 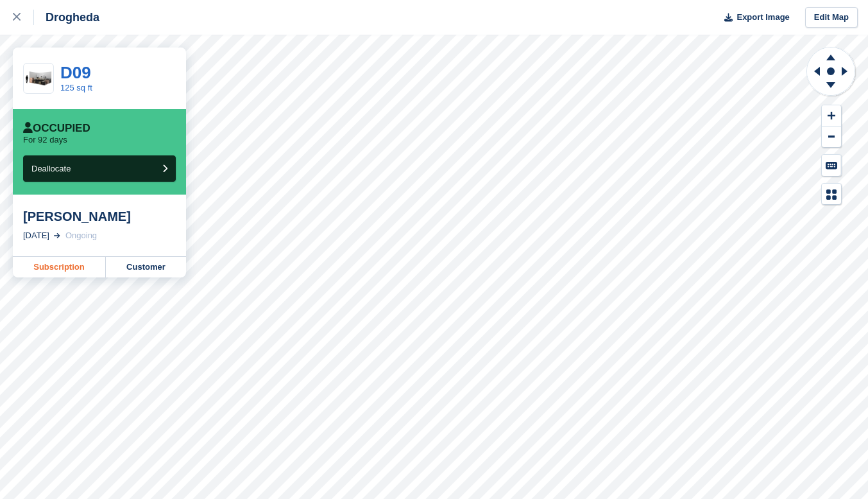 What do you see at coordinates (45, 140) in the screenshot?
I see `p: For 92 days` at bounding box center [45, 140].